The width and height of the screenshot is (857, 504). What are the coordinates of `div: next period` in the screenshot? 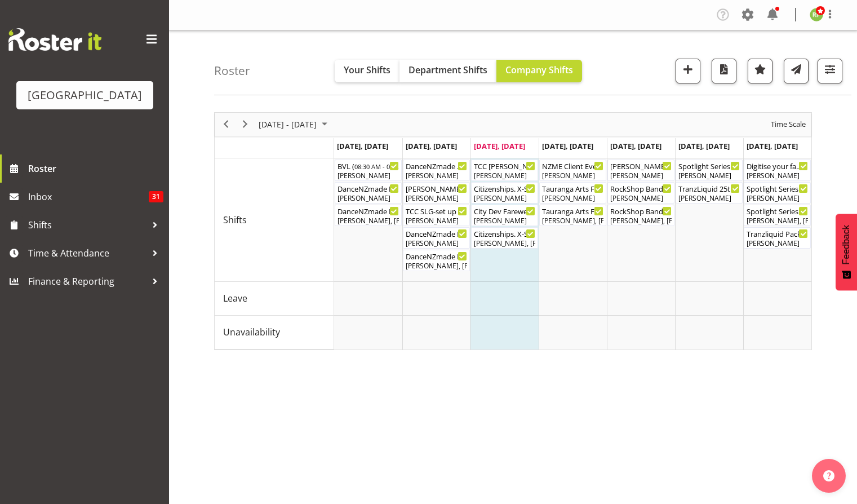 It's located at (245, 125).